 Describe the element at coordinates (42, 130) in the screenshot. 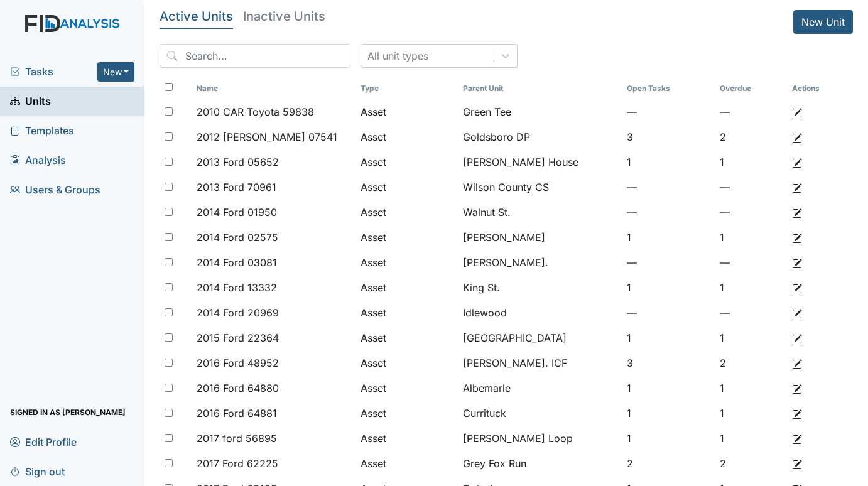

I see `span: Templates` at that location.